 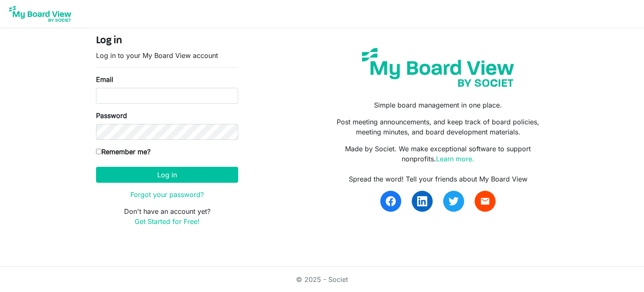 What do you see at coordinates (438, 179) in the screenshot?
I see `div: Spread the word! Tell your friends about My Board View` at bounding box center [438, 179].